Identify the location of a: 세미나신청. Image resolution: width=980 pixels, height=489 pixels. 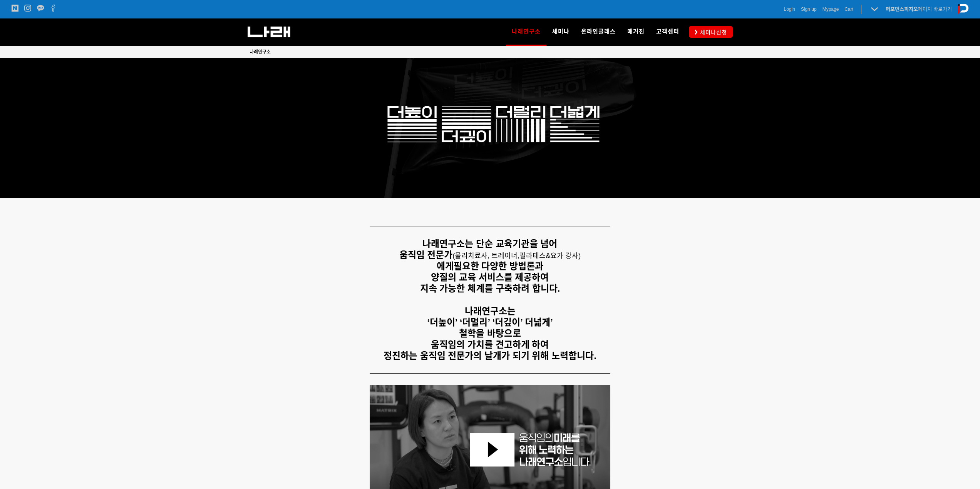
(711, 31).